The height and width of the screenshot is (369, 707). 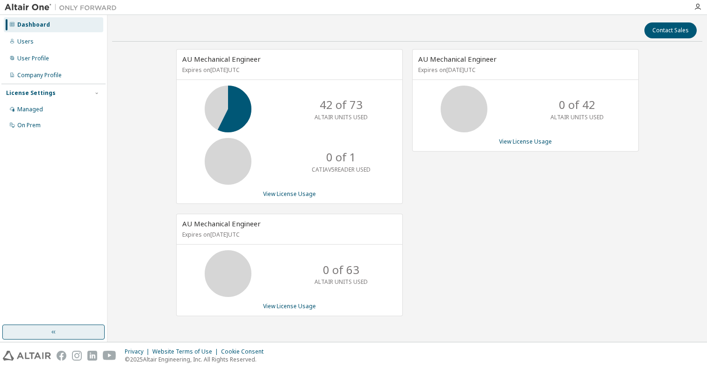 What do you see at coordinates (341, 169) in the screenshot?
I see `p: CATIAV5READER USED` at bounding box center [341, 169].